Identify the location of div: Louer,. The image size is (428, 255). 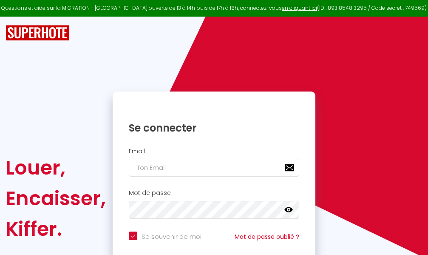
(56, 168).